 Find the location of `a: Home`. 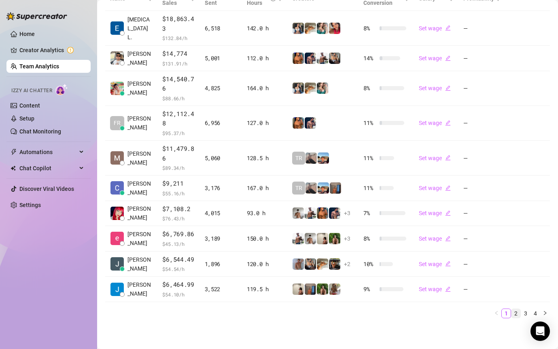

a: Home is located at coordinates (27, 34).